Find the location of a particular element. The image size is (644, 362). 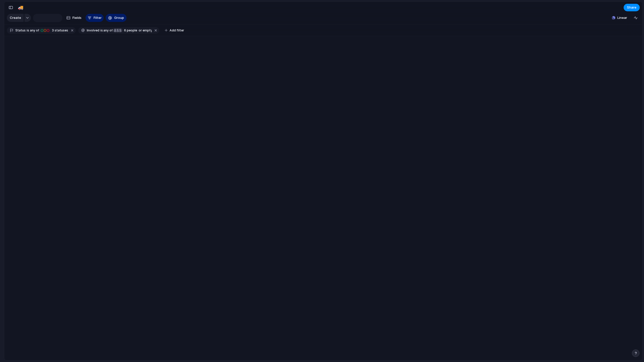

span: Status is located at coordinates (20, 30).